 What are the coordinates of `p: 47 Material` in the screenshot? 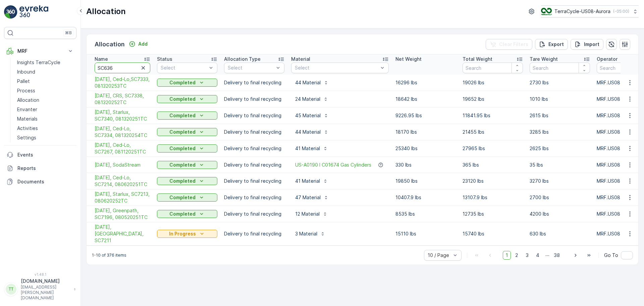 It's located at (308, 198).